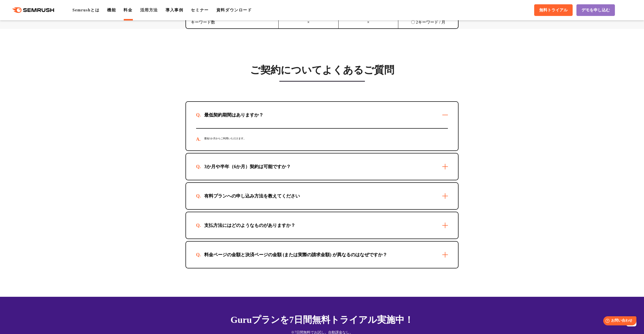 Image resolution: width=644 pixels, height=334 pixels. I want to click on div: 3か月や半年（6か月）契約は可能ですか？, so click(248, 167).